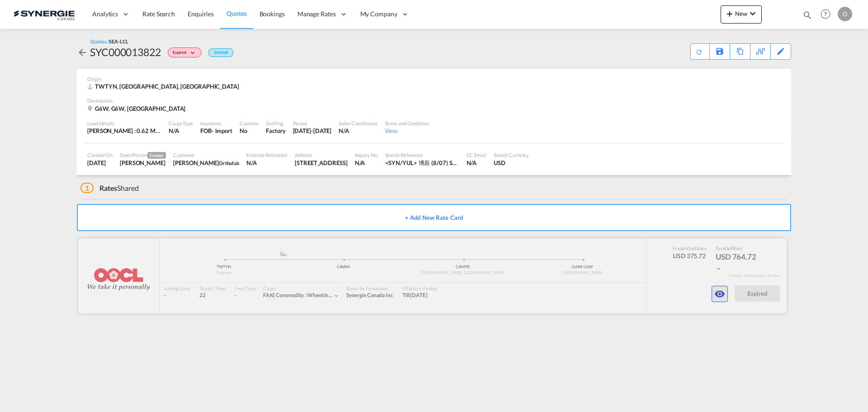 This screenshot has width=868, height=412. What do you see at coordinates (313, 131) in the screenshot?
I see `div: 14 Aug 2025` at bounding box center [313, 131].